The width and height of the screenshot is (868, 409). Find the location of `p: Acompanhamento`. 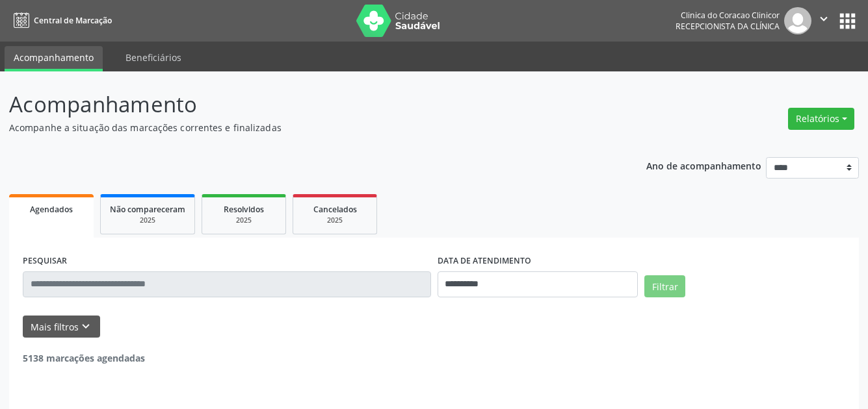

p: Acompanhamento is located at coordinates (306, 104).